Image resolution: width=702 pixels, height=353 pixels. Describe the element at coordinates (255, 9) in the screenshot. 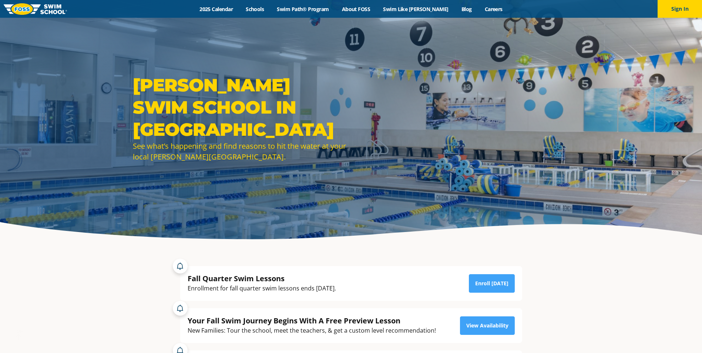

I see `a: Schools` at that location.